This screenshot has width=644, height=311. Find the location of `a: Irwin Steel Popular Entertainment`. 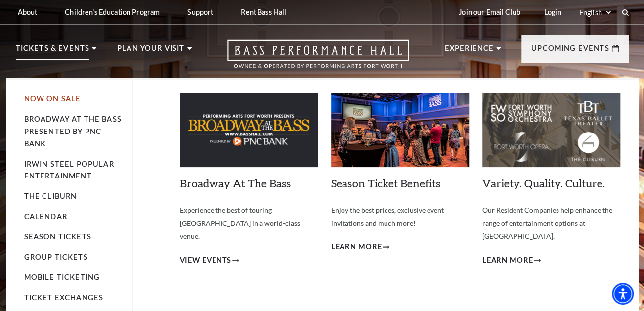

a: Irwin Steel Popular Entertainment is located at coordinates (69, 170).